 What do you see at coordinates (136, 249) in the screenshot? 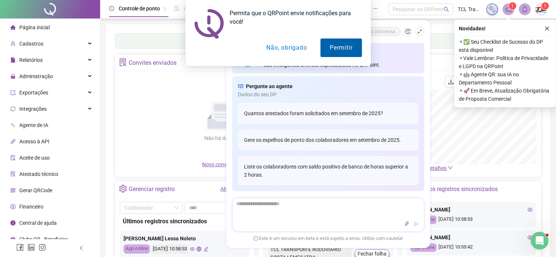
I see `div: App online` at bounding box center [136, 249].